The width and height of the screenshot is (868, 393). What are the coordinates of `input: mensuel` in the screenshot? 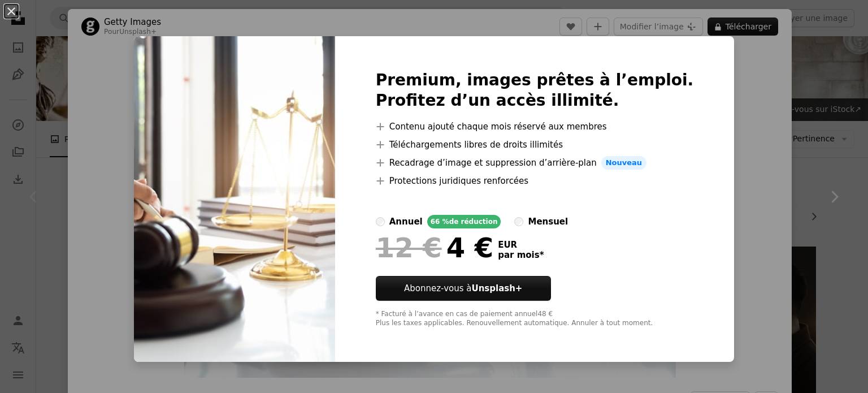 It's located at (519, 222).